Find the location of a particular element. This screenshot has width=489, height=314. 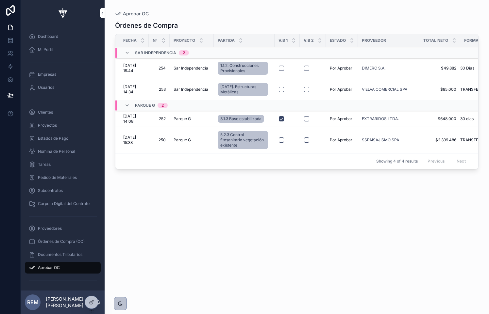

span: Documentos Tributarios is located at coordinates (60, 255).